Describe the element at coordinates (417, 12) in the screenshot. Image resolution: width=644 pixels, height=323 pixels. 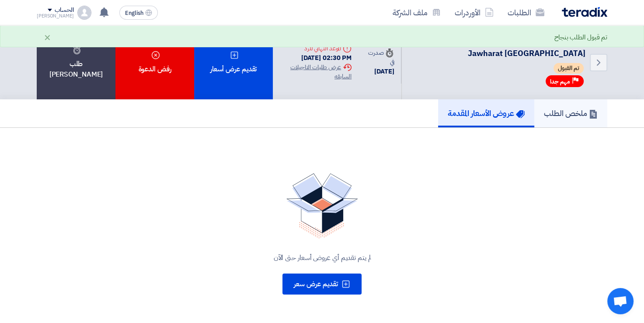
I see `a: ملف الشركة` at that location.